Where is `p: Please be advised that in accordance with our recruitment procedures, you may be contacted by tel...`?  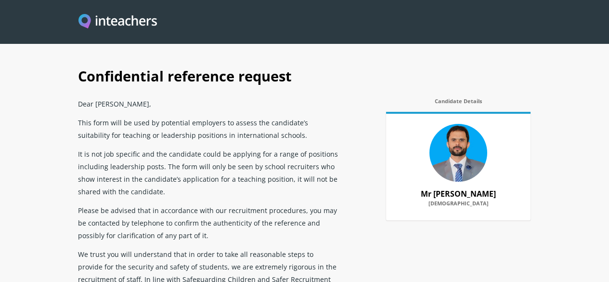 p: Please be advised that in accordance with our recruitment procedures, you may be contacted by tel... is located at coordinates (208, 222).